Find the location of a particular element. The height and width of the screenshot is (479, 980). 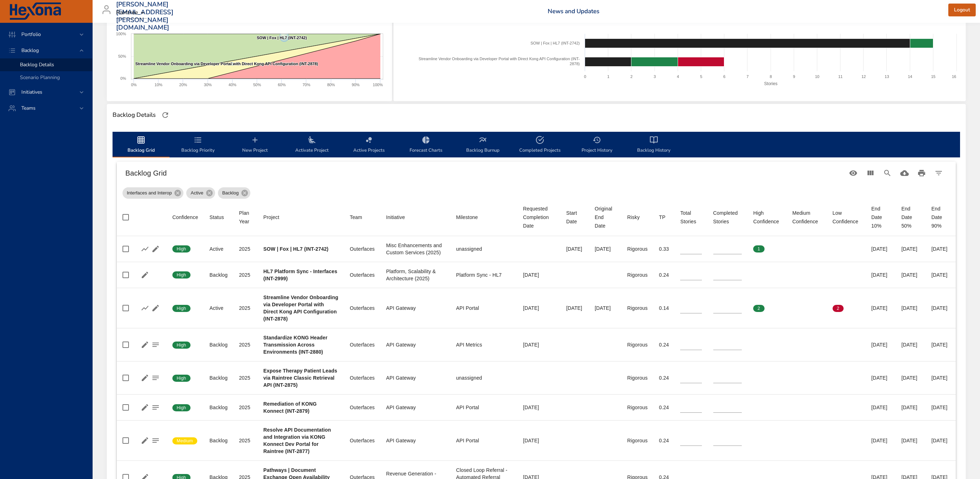

div: Backlog Details is located at coordinates (134, 115).